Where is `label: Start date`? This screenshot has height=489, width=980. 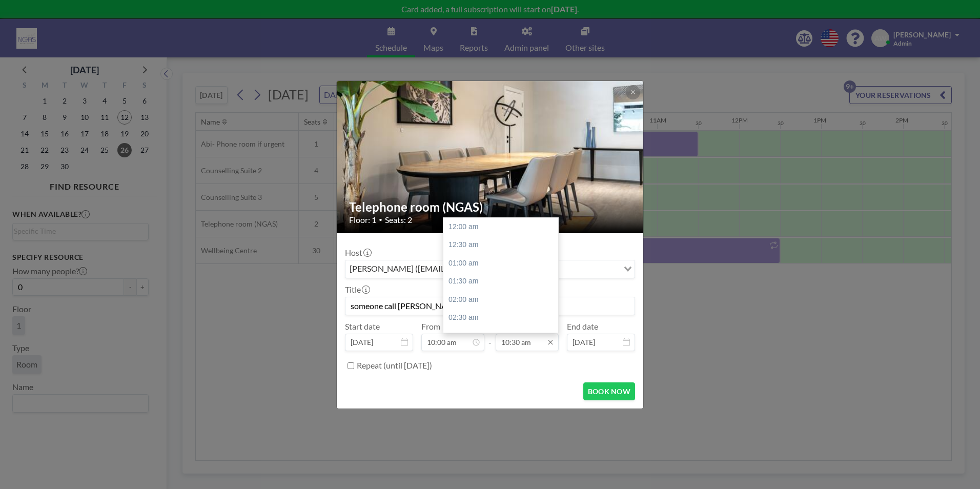 label: Start date is located at coordinates (362, 327).